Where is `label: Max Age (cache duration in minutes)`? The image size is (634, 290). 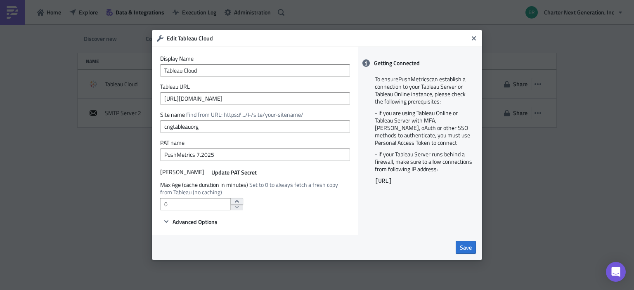 label: Max Age (cache duration in minutes) is located at coordinates (255, 189).